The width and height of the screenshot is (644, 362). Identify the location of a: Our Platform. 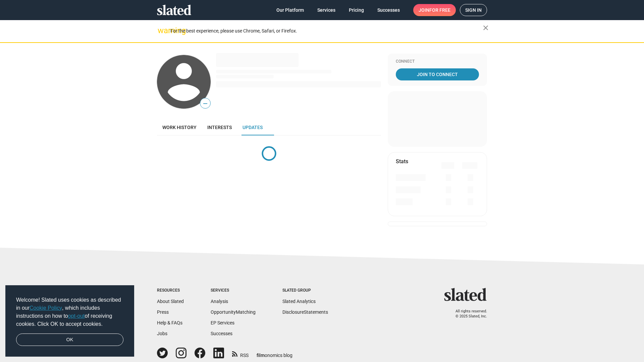
(290, 10).